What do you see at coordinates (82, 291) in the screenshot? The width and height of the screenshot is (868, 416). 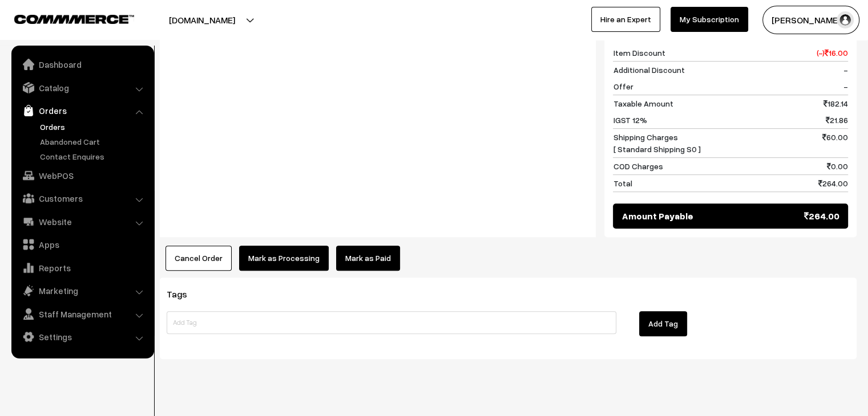 I see `a: Marketing` at bounding box center [82, 291].